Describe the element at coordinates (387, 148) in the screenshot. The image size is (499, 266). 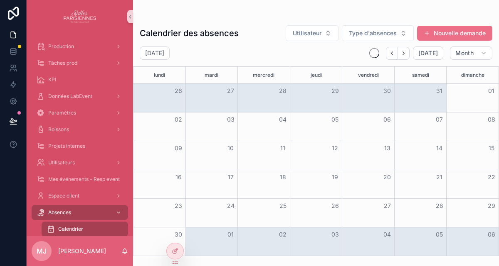
I see `button: 13` at that location.